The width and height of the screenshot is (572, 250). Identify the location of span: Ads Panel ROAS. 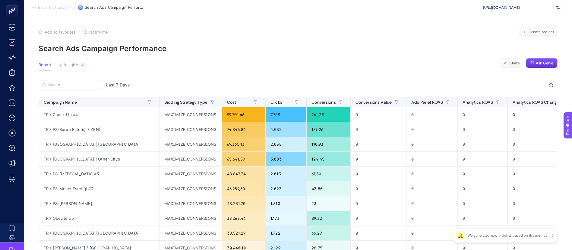
(427, 102).